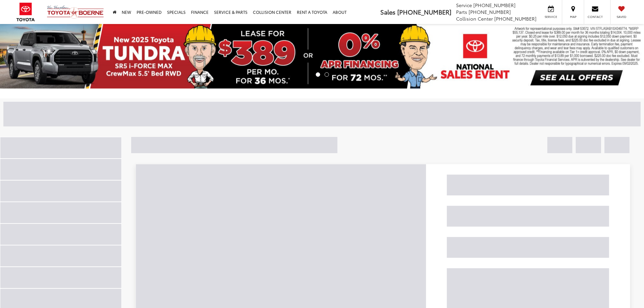 This screenshot has width=644, height=308. What do you see at coordinates (595, 17) in the screenshot?
I see `span: Contact` at bounding box center [595, 17].